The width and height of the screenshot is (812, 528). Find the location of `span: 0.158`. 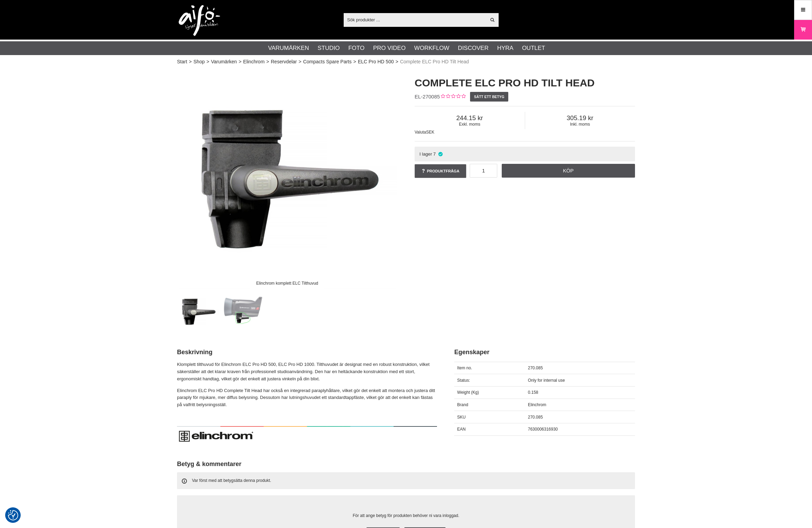

span: 0.158 is located at coordinates (533, 392).